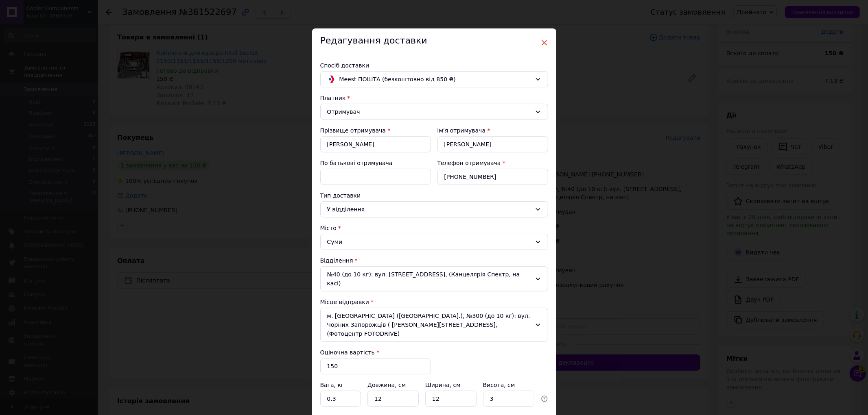 The width and height of the screenshot is (868, 415). I want to click on div: Спосіб доставки, so click(435, 66).